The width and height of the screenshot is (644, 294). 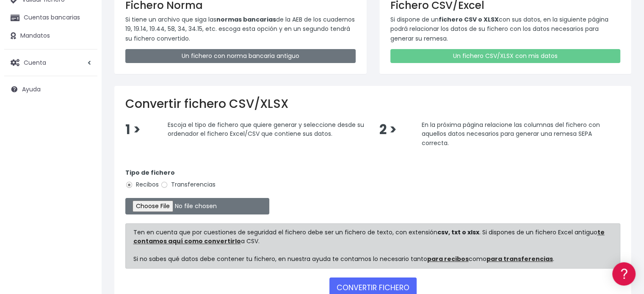 What do you see at coordinates (51, 63) in the screenshot?
I see `a: Cuenta` at bounding box center [51, 63].